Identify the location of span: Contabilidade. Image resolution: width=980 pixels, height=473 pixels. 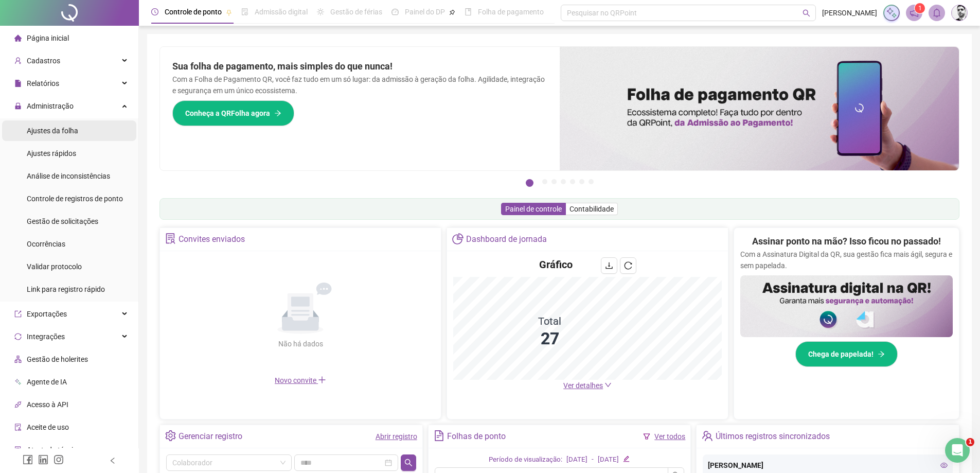
(592, 209).